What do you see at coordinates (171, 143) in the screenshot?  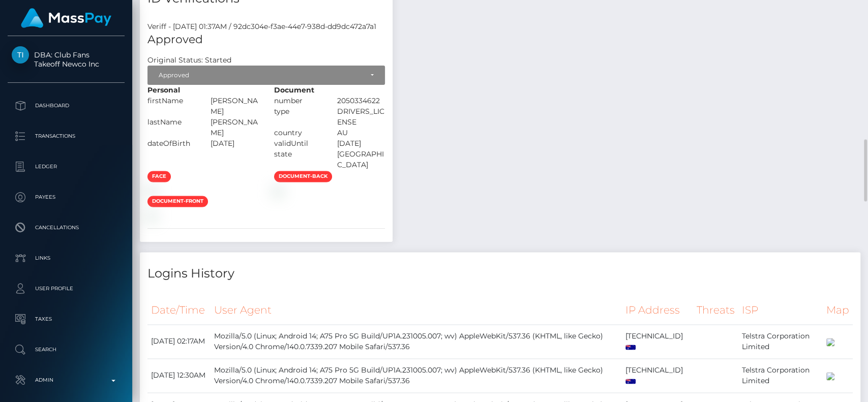 I see `div: dateOfBirth` at bounding box center [171, 143].